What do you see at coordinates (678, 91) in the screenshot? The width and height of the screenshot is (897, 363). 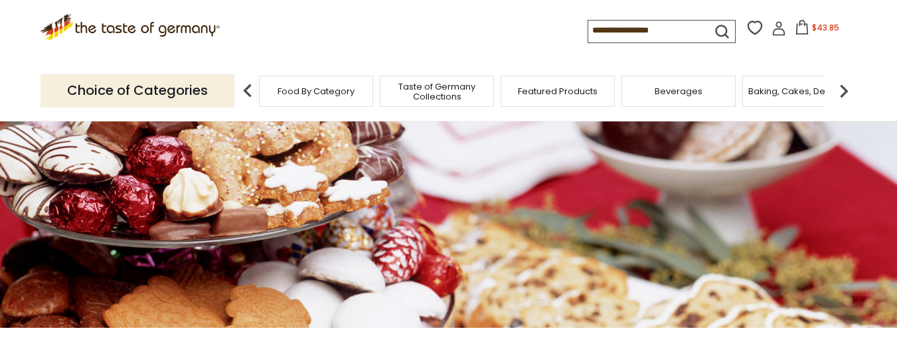 I see `a: Beverages` at bounding box center [678, 91].